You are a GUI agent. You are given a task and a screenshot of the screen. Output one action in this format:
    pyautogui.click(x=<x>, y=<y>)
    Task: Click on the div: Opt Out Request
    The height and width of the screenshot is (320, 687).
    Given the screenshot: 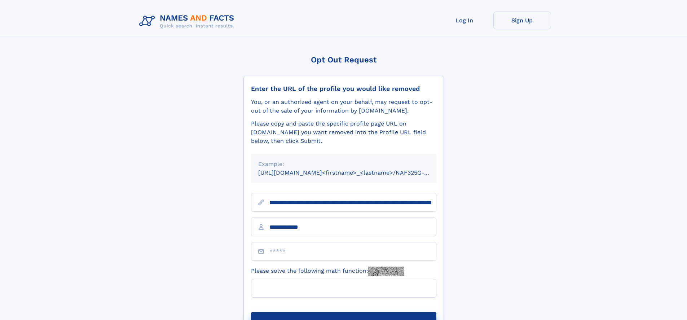 What is the action you would take?
    pyautogui.click(x=344, y=60)
    